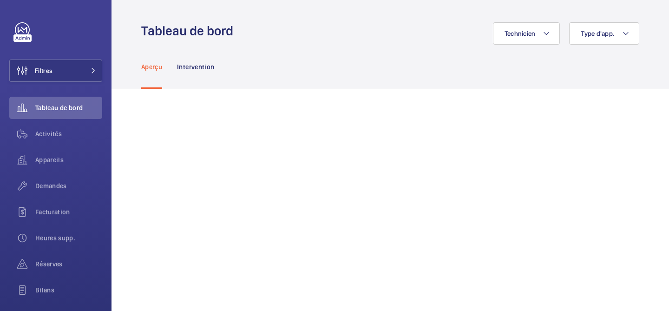 Image resolution: width=669 pixels, height=311 pixels. I want to click on p: Aperçu, so click(151, 67).